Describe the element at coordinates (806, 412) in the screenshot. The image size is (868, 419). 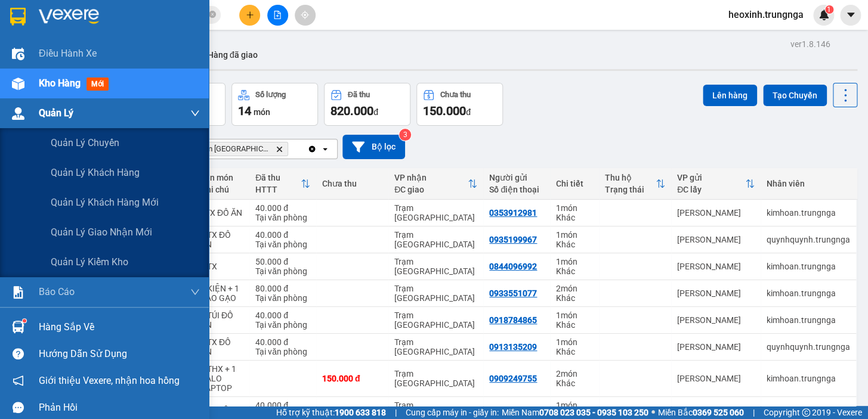
I see `span: copyright` at that location.